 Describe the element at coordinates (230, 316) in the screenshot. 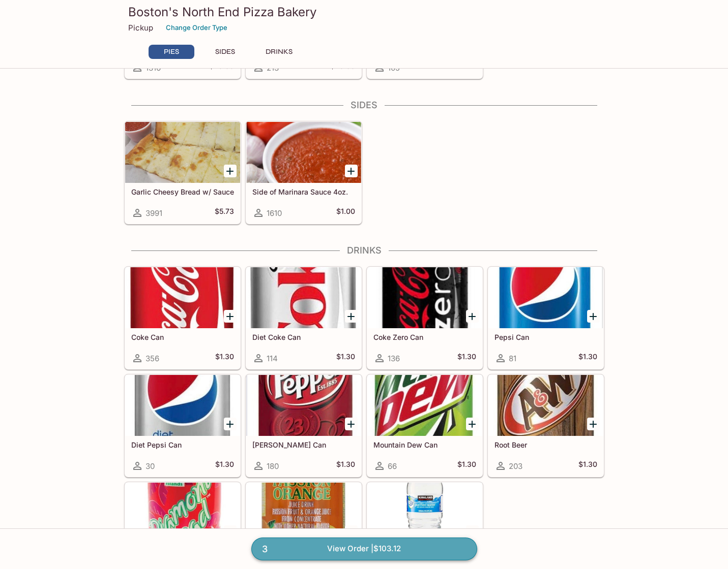

I see `button: Add Coke Can` at that location.